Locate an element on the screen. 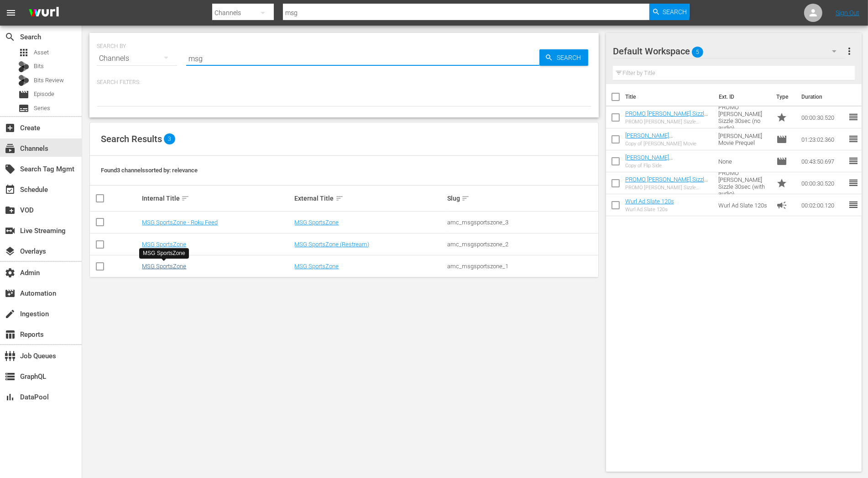  div: Internal Title is located at coordinates (217, 198).